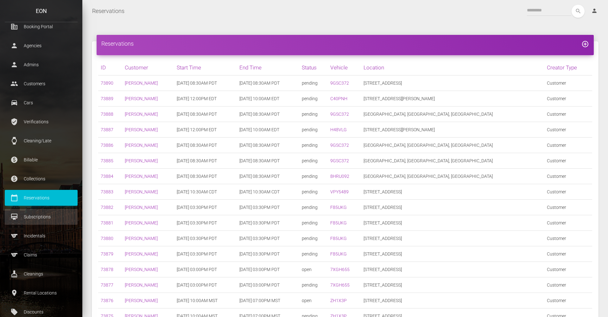 The width and height of the screenshot is (608, 317). Describe the element at coordinates (41, 103) in the screenshot. I see `a: drive_eta Cars` at that location.